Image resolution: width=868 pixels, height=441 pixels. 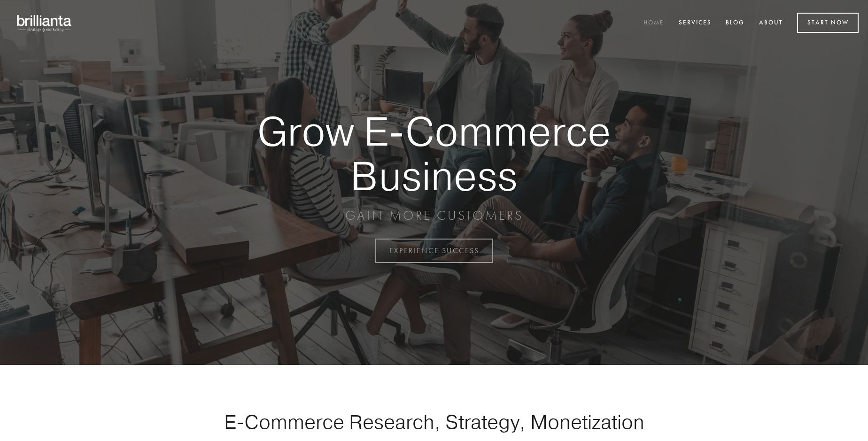 I want to click on a: Services, so click(x=695, y=23).